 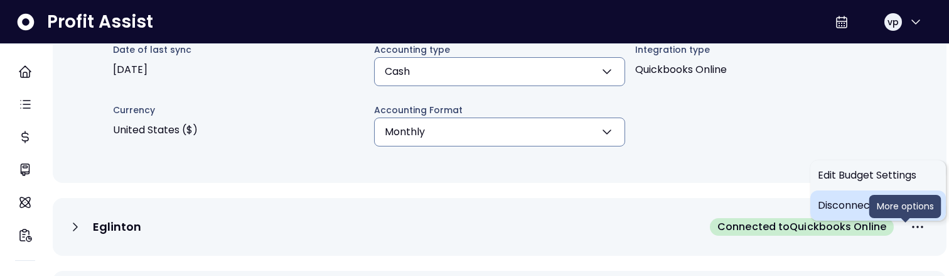 I want to click on span: Date of last sync, so click(x=239, y=50).